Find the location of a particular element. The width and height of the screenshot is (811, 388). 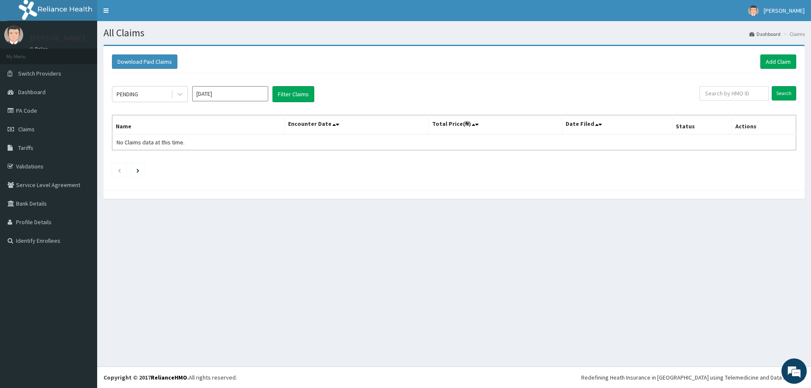

span: Switch Providers is located at coordinates (40, 74).